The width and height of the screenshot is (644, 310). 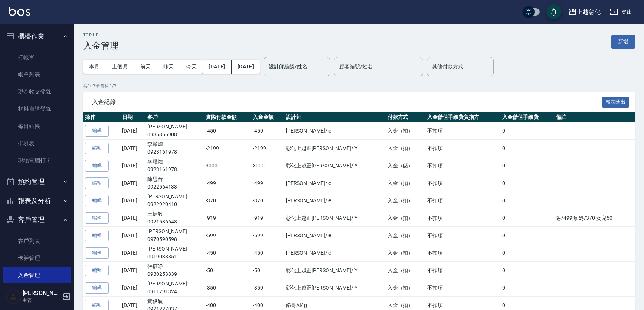 What do you see at coordinates (406, 117) in the screenshot?
I see `th: 付款方式` at bounding box center [406, 117].